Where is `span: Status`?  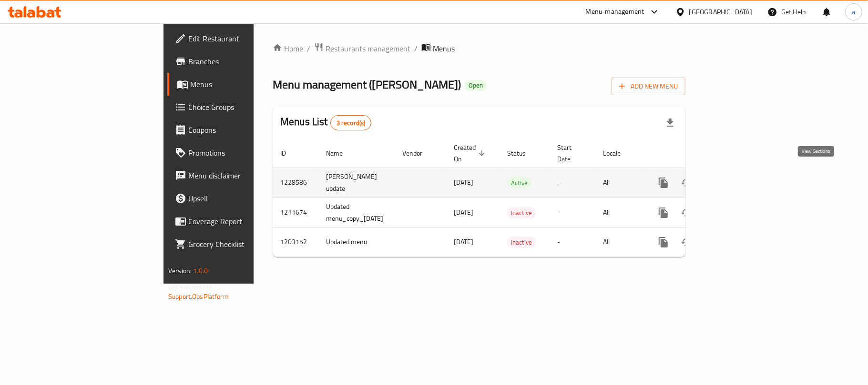 span: Status is located at coordinates (522, 153).